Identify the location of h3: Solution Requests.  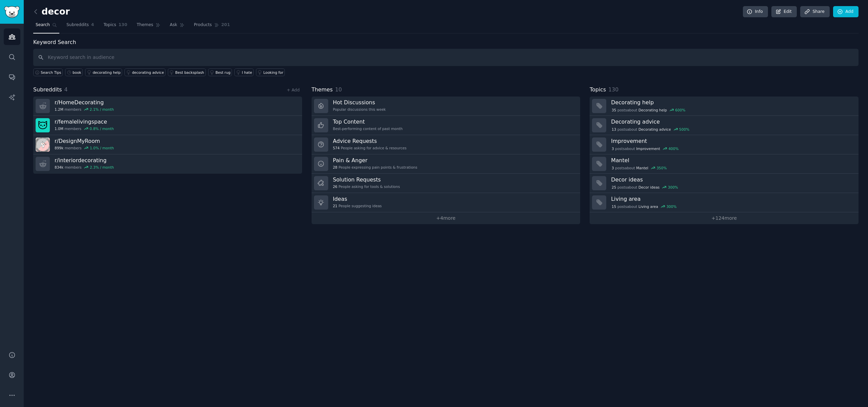
(367, 180).